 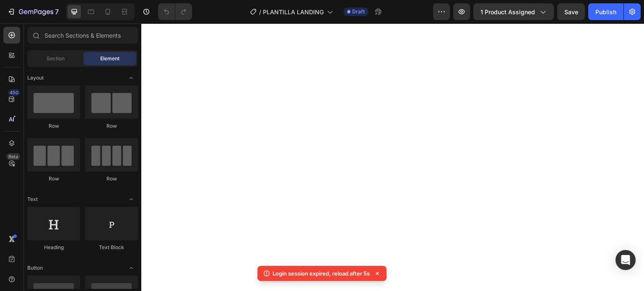 I want to click on button: Save, so click(x=571, y=12).